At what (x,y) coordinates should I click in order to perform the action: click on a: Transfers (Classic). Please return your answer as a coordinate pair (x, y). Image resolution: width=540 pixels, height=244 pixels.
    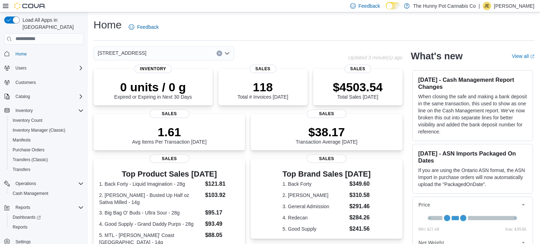
    Looking at the image, I should click on (30, 160).